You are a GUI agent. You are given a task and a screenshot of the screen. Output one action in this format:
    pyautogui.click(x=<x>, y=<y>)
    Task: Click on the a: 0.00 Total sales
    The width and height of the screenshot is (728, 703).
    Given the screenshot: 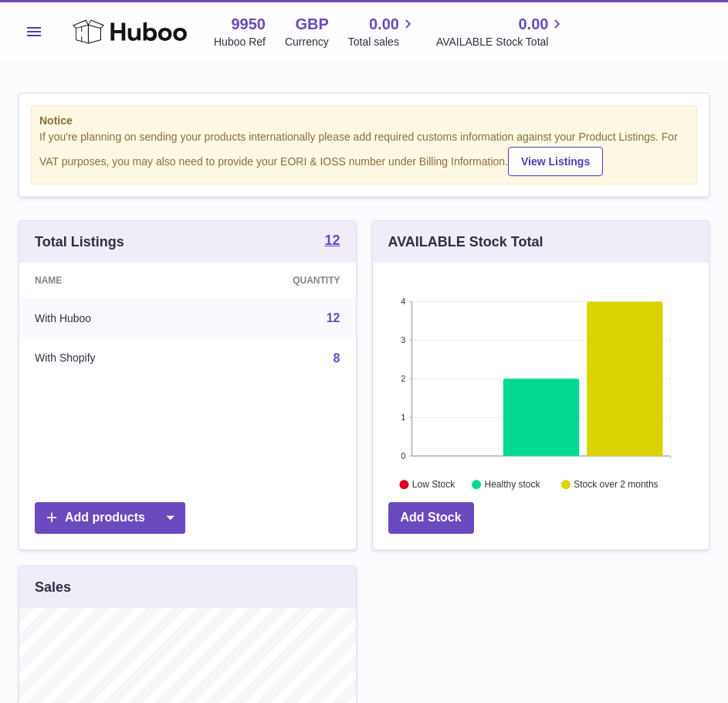 What is the action you would take?
    pyautogui.click(x=382, y=31)
    